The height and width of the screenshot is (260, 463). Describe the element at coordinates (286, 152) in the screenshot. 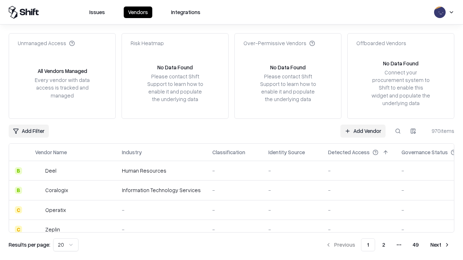

I see `div: Identity Source` at that location.